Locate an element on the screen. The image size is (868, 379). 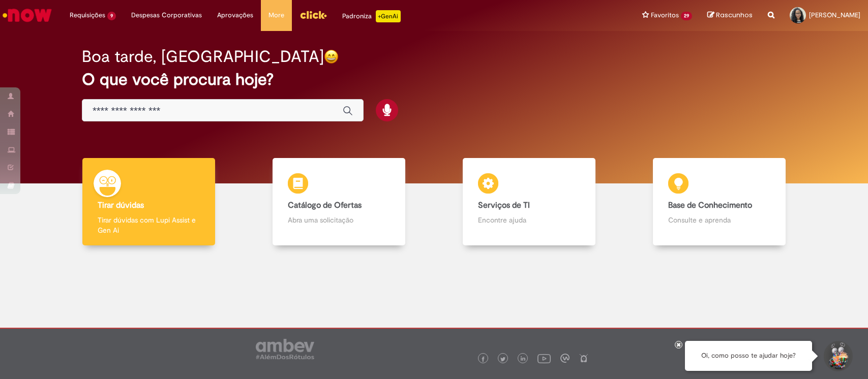
p: Consulte e aprenda is located at coordinates (719, 220).